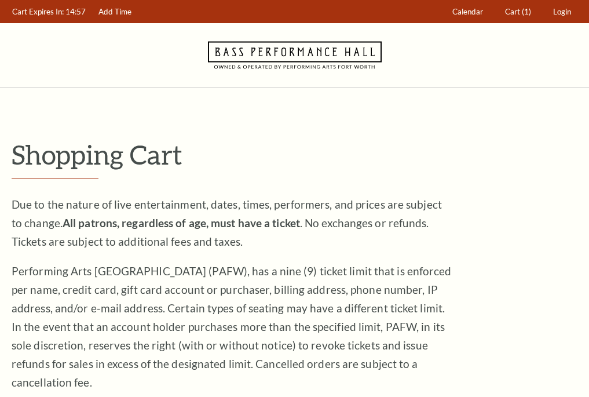 The height and width of the screenshot is (397, 589). Describe the element at coordinates (513, 12) in the screenshot. I see `span: Cart` at that location.